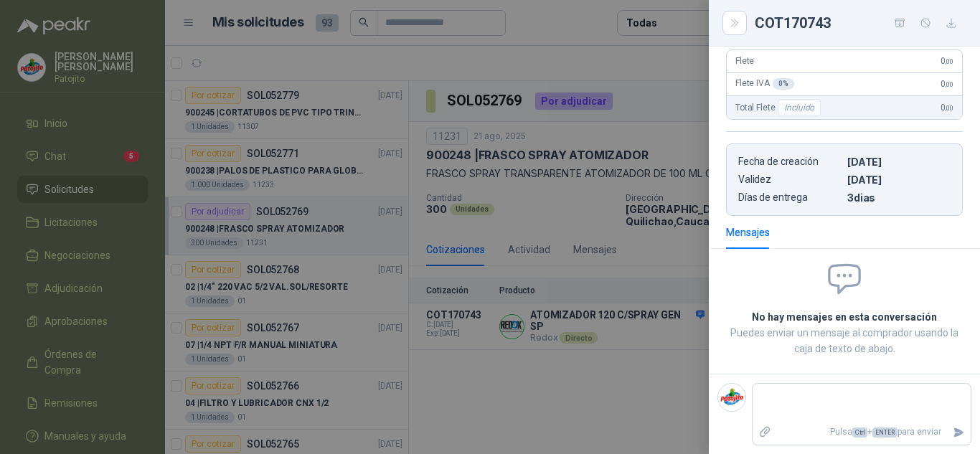 The image size is (980, 454). I want to click on span: Flete, so click(745, 61).